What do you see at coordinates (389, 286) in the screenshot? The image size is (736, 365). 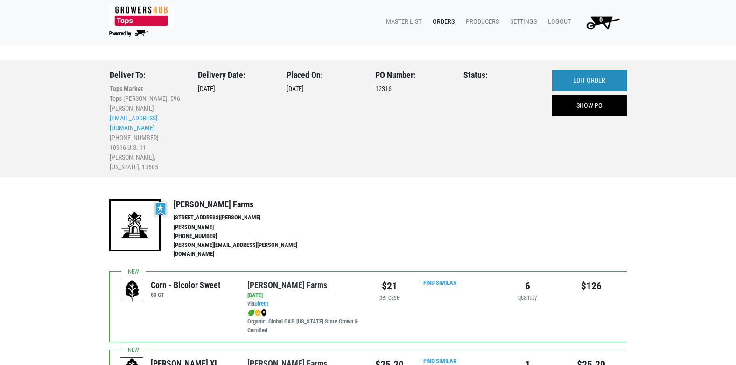 I see `div: $21` at bounding box center [389, 286].